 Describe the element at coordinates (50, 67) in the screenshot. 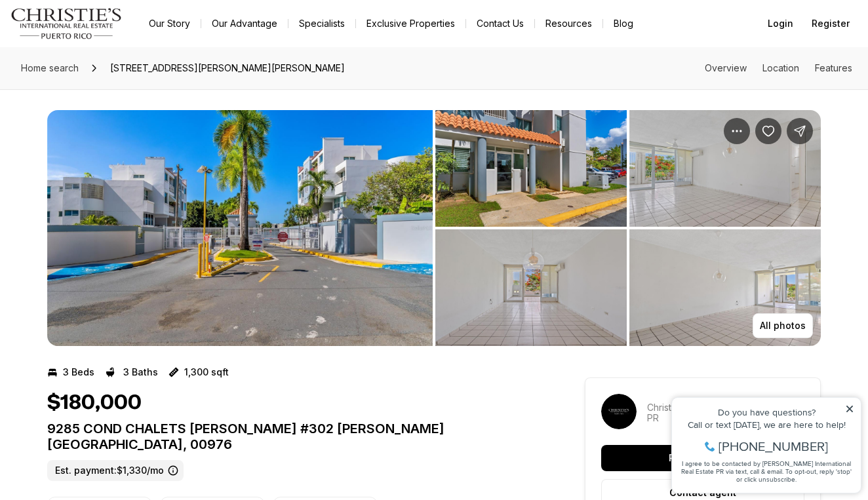

I see `span: Home search` at that location.